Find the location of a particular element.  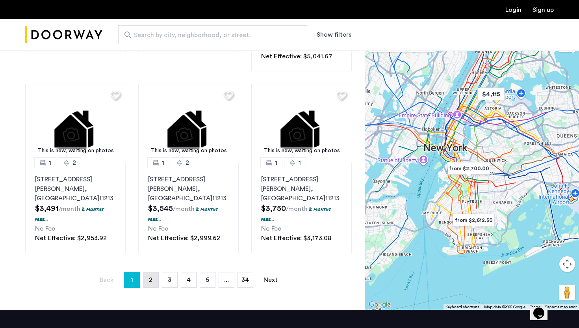

a: Registration is located at coordinates (543, 10).